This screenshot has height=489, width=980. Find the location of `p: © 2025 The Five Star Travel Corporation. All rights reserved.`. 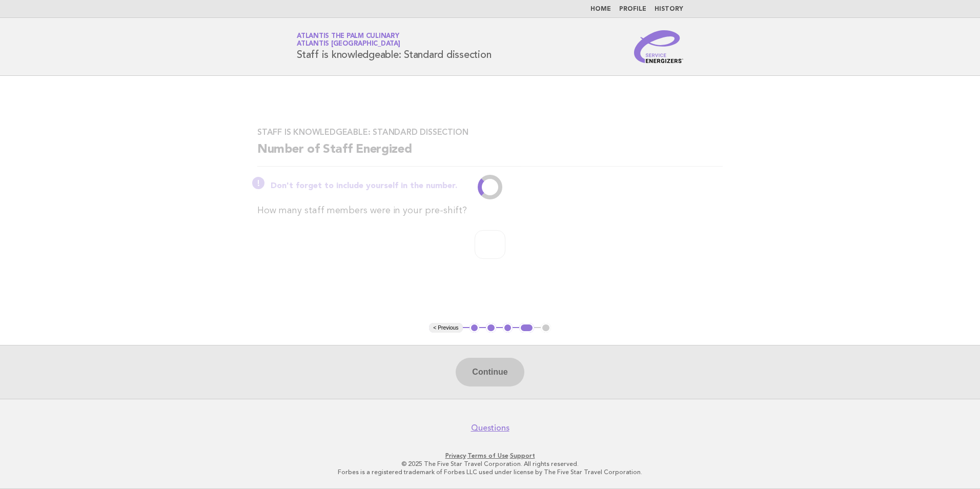

p: © 2025 The Five Star Travel Corporation. All rights reserved. is located at coordinates (490, 464).